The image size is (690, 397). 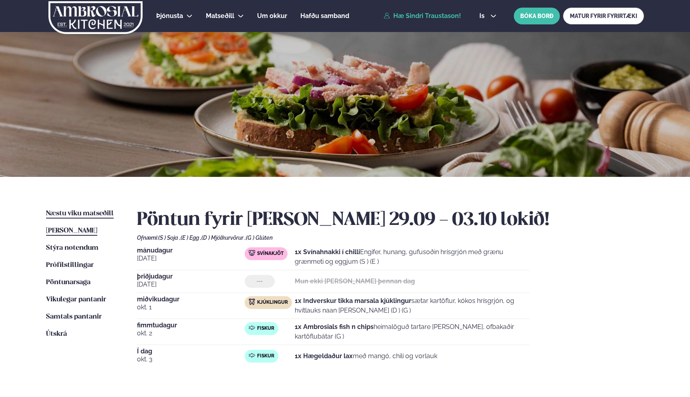 I want to click on strong: 1x Hægeldaður lax, so click(x=324, y=356).